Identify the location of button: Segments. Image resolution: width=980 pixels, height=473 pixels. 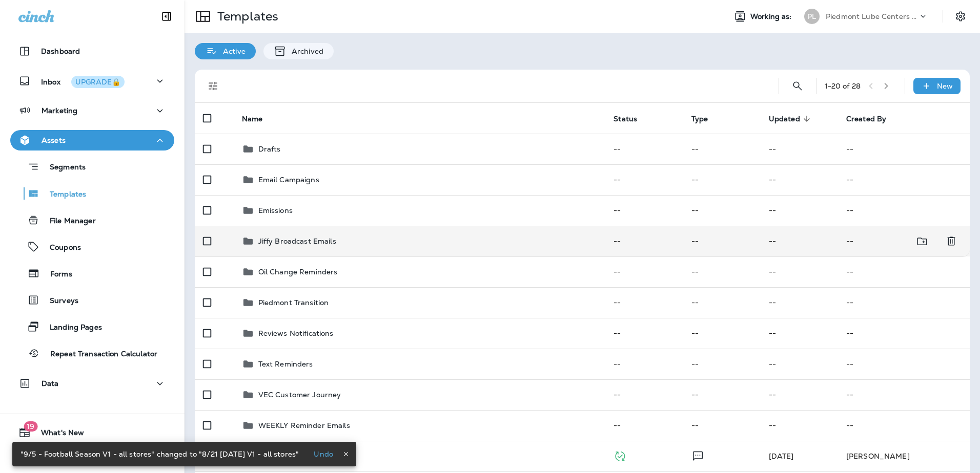
(92, 167).